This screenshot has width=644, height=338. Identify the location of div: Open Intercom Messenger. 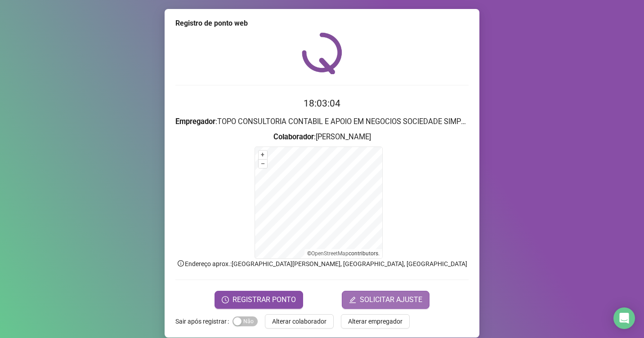
(624, 318).